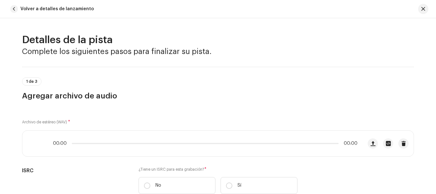  Describe the element at coordinates (218, 169) in the screenshot. I see `label: ¿Tiene un ISRC para esta grabación?` at that location.